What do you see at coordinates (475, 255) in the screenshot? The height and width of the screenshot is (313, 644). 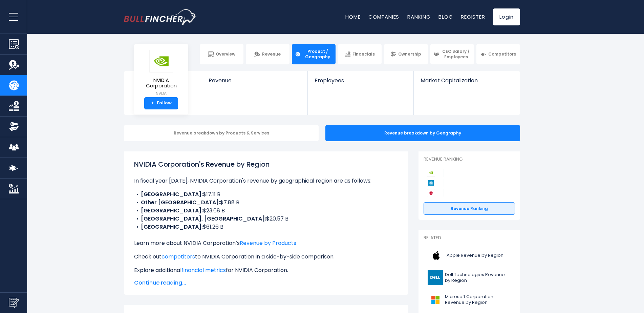 I see `span: Apple Revenue by Region` at bounding box center [475, 255].